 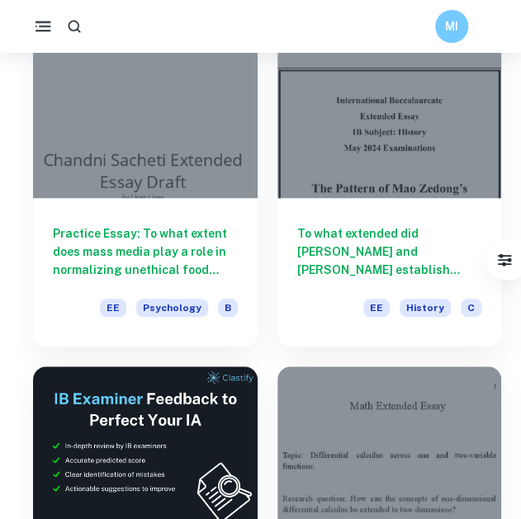 I want to click on span: Psychology, so click(x=172, y=308).